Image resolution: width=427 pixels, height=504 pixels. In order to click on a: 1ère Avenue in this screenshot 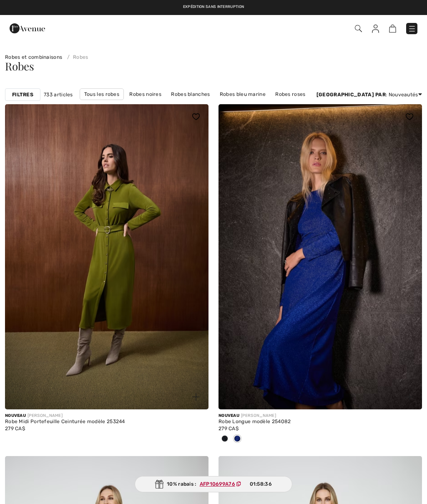, I will do `click(27, 28)`.